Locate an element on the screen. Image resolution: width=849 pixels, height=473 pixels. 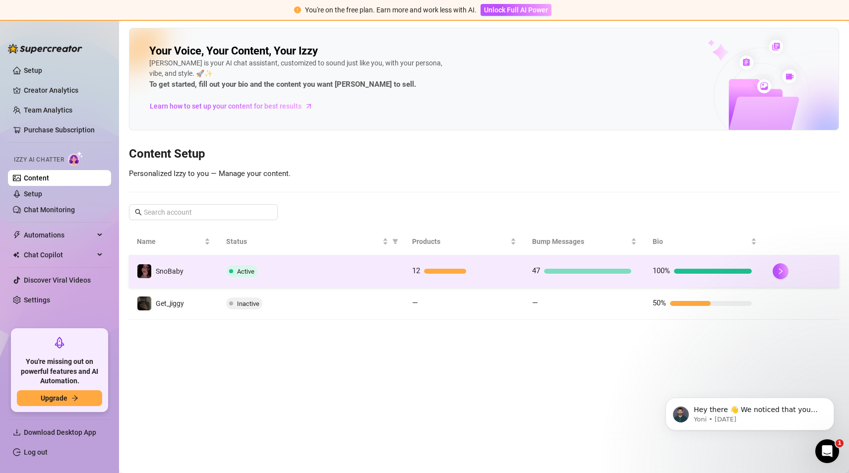
span: filter is located at coordinates (395, 241).